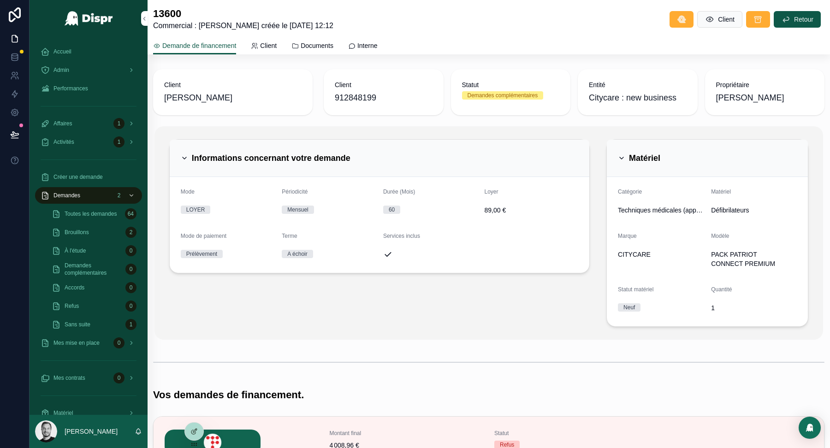 The width and height of the screenshot is (830, 448). What do you see at coordinates (363, 47) in the screenshot?
I see `a: Interne` at bounding box center [363, 47].